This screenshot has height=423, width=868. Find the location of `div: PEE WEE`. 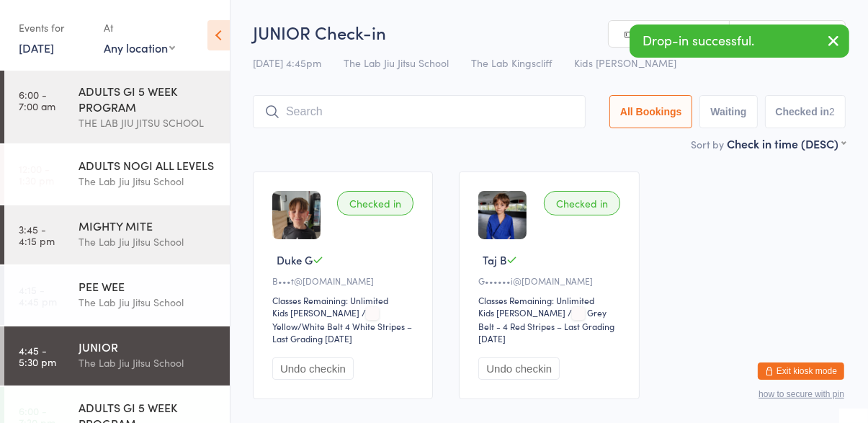

div: PEE WEE is located at coordinates (147, 286).